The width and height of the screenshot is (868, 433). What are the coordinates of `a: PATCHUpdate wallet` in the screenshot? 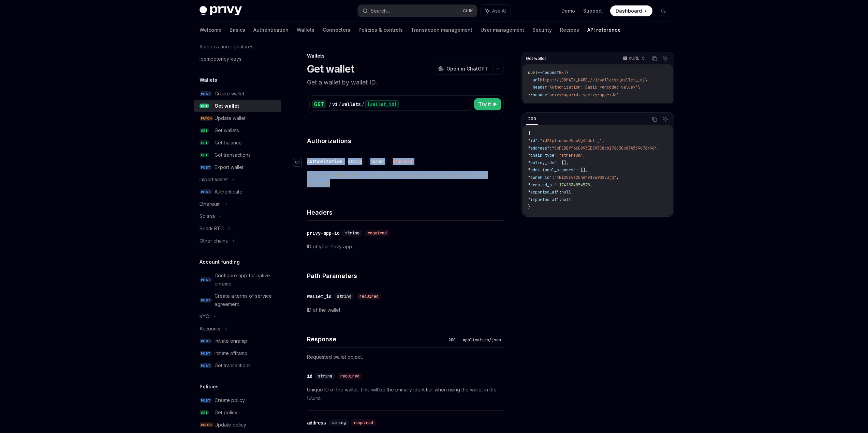 It's located at (237, 118).